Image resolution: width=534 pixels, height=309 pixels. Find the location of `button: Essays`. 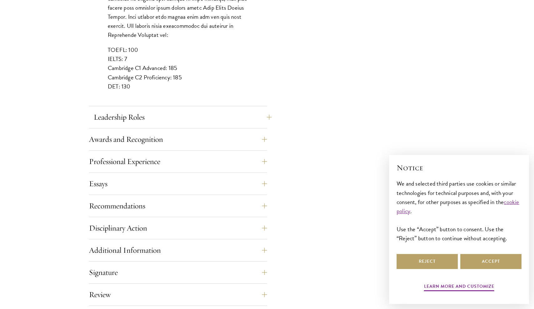

button: Essays is located at coordinates (178, 184).